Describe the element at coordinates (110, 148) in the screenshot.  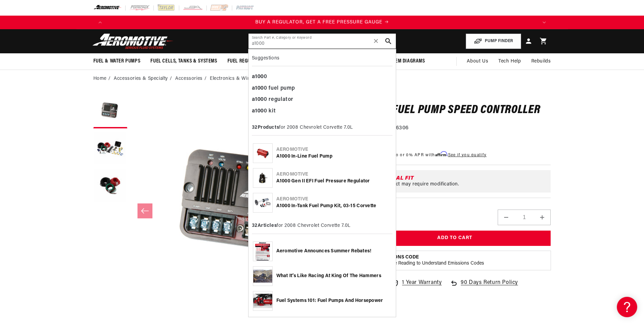
I see `button: Load image 2 in gallery view` at that location.